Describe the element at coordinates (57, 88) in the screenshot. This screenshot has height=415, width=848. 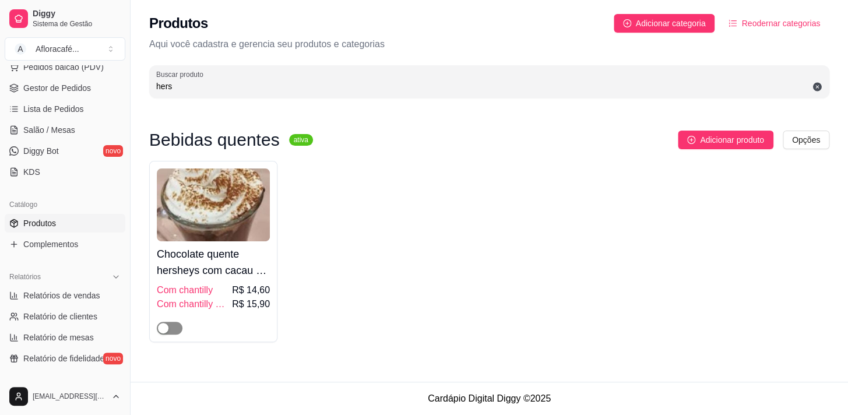
I see `span: Gestor de Pedidos` at that location.